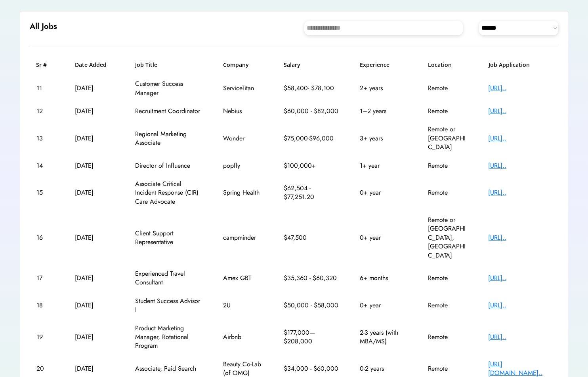  Describe the element at coordinates (243, 278) in the screenshot. I see `div: Amex GBT` at that location.